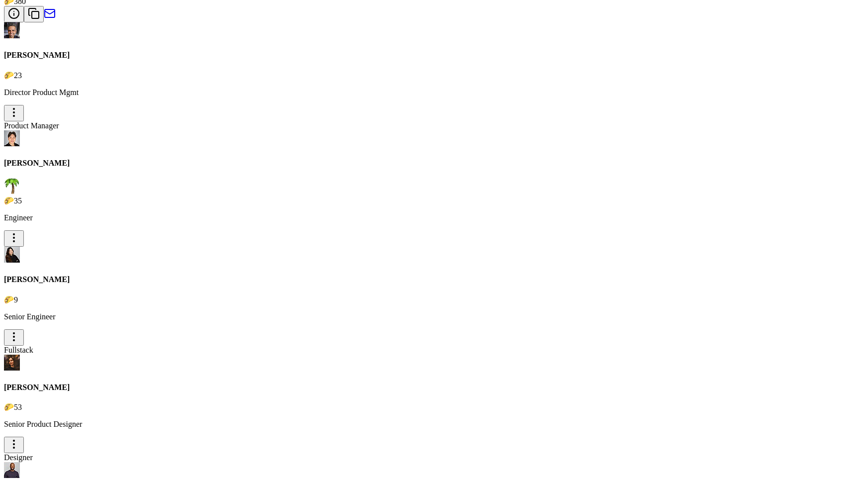  Describe the element at coordinates (14, 14) in the screenshot. I see `button: Open Activators Team info panel` at that location.